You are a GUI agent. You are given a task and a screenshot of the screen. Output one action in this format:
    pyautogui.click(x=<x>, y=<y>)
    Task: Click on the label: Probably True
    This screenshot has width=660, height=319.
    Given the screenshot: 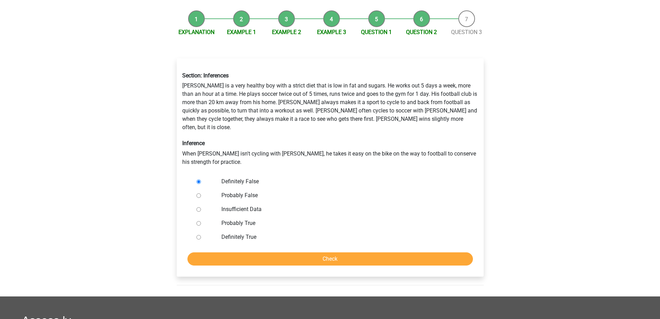 What is the action you would take?
    pyautogui.click(x=341, y=223)
    